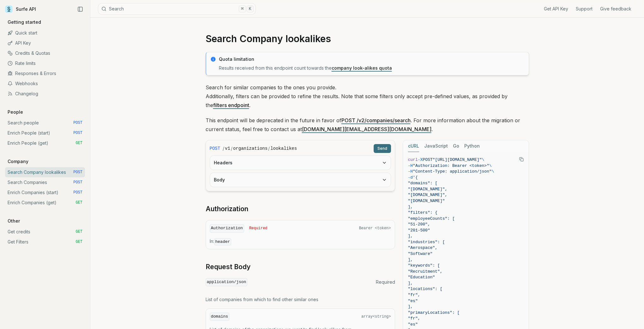 The width and height of the screenshot is (644, 329). Describe the element at coordinates (372, 68) in the screenshot. I see `p: Results received from this endpoint count towards the` at that location.